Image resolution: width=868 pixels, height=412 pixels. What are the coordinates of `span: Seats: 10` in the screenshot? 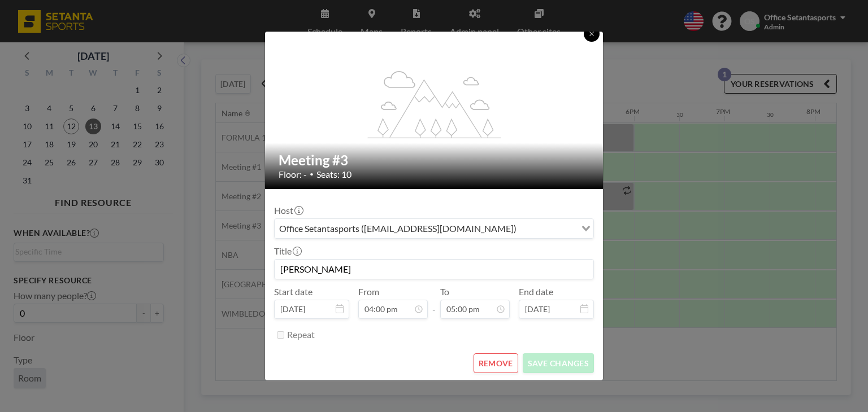 It's located at (334, 175).